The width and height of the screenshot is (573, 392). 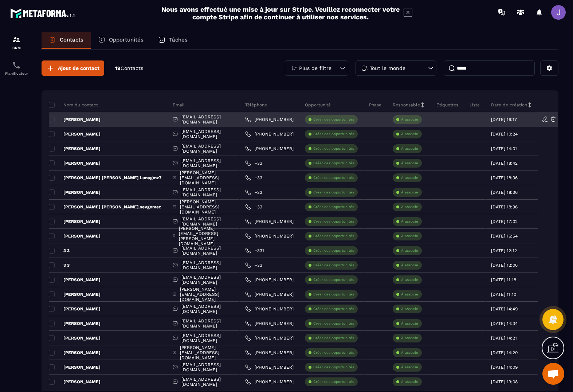 I want to click on p: Responsable, so click(x=406, y=105).